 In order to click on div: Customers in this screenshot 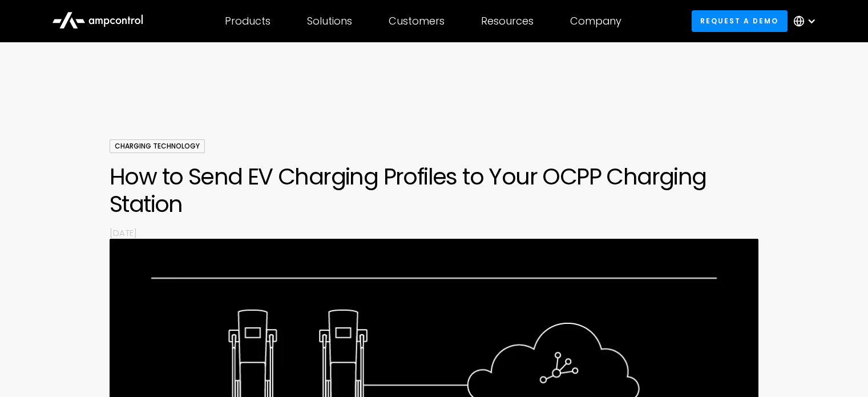, I will do `click(417, 22)`.